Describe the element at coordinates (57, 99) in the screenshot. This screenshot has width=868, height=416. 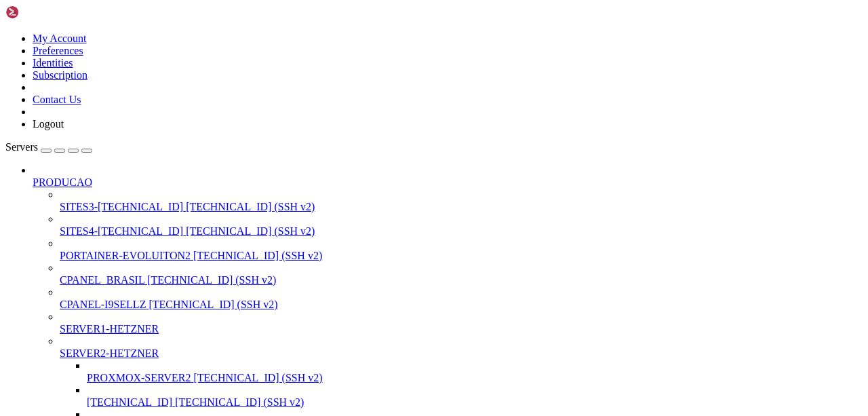
I see `a: Contact Us` at that location.